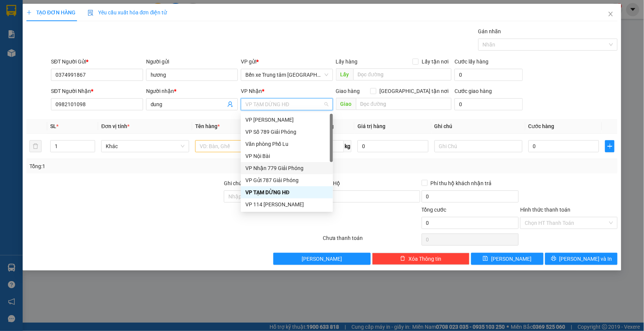 Image resolution: width=644 pixels, height=331 pixels. Describe the element at coordinates (287, 132) in the screenshot. I see `div: VP Số 789 Giải Phóng` at that location.